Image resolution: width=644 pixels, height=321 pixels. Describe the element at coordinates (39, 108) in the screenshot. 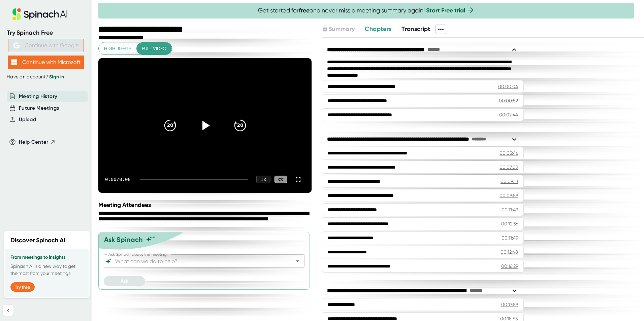

I see `button: Future Meetings` at that location.